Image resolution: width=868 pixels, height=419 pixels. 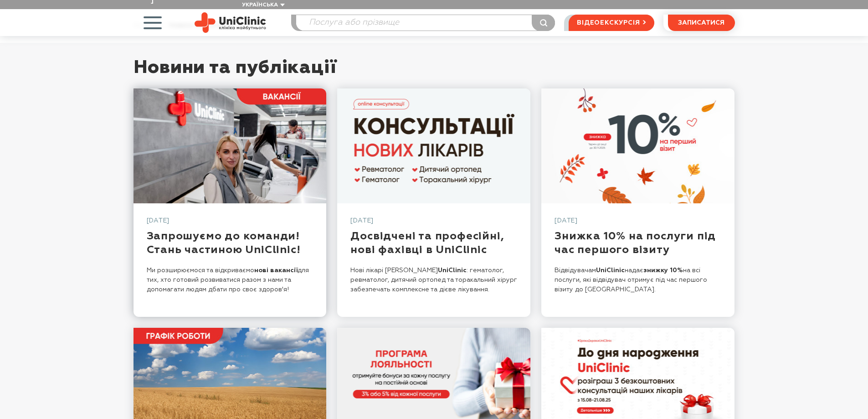 What do you see at coordinates (426, 23) in the screenshot?
I see `input: Послуга або прізвище` at bounding box center [426, 23].